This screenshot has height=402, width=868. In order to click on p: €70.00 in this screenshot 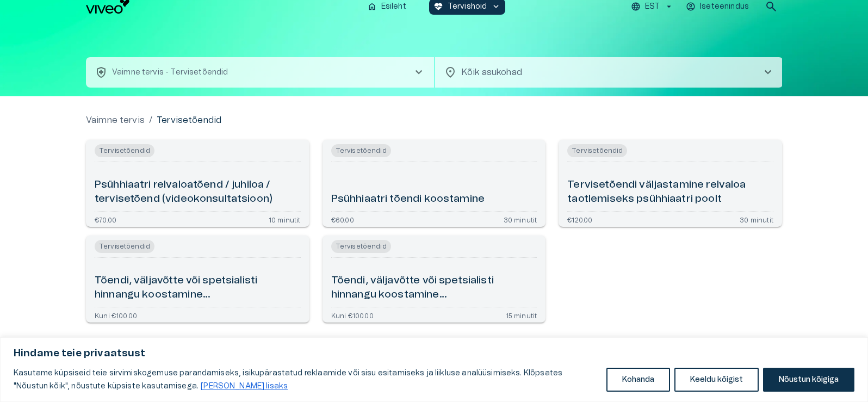, I will do `click(105, 219)`.